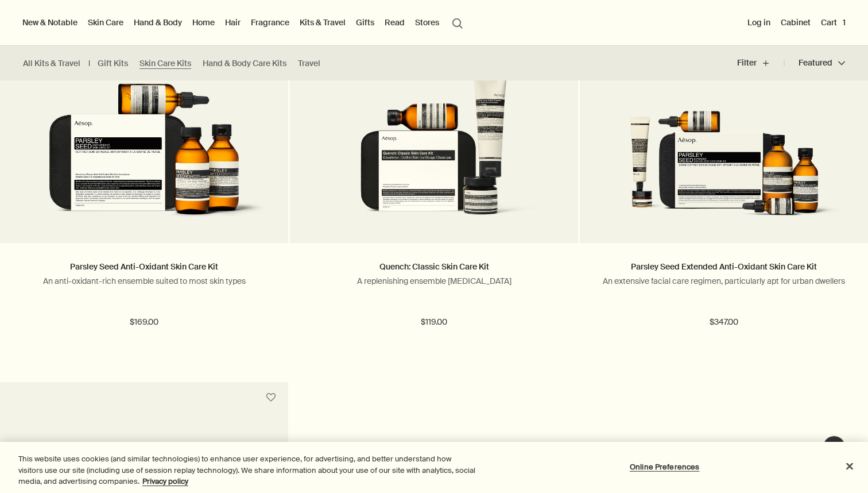 Image resolution: width=868 pixels, height=493 pixels. Describe the element at coordinates (724, 281) in the screenshot. I see `p: An extensive facial care regimen, particularly apt for urban dwellers` at that location.